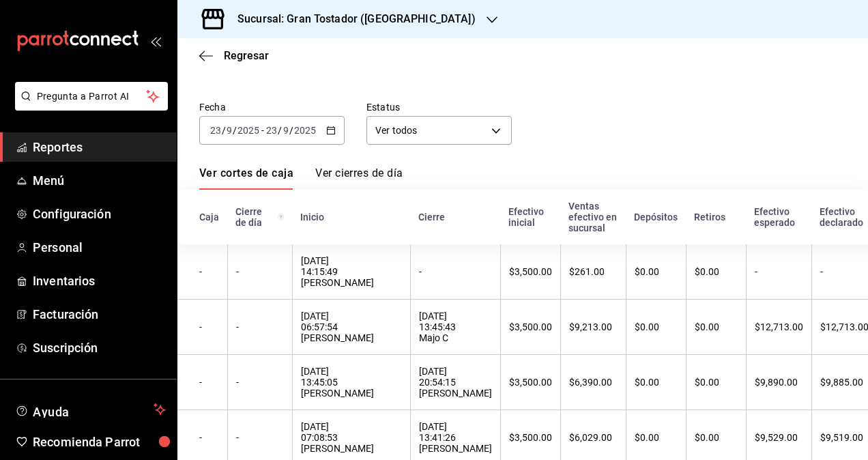 The width and height of the screenshot is (868, 460). I want to click on a: Ver cierres de día, so click(359, 178).